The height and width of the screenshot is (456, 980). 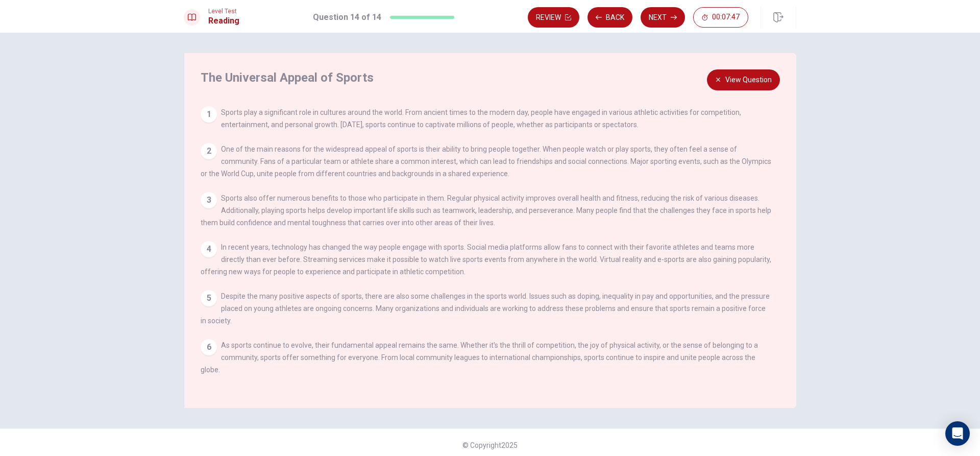 What do you see at coordinates (479, 357) in the screenshot?
I see `span: As sports continue to evolve, their fundamental appeal remains the same. Whether it's the thrill ...` at bounding box center [479, 357].